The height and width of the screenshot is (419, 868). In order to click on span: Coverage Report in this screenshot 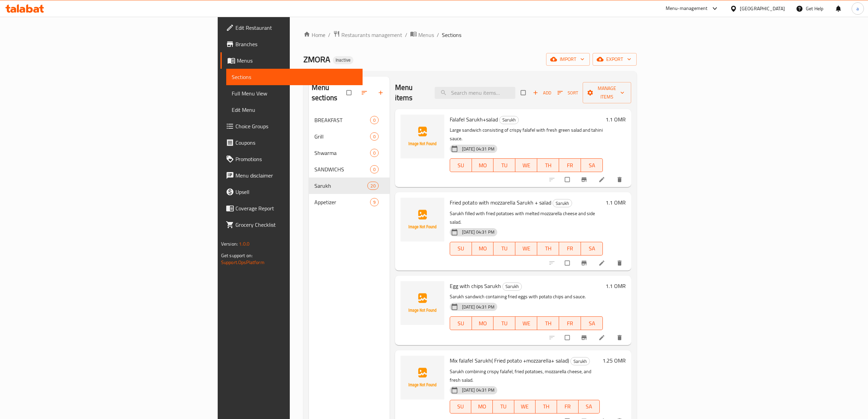, I will do `click(296, 208)`.